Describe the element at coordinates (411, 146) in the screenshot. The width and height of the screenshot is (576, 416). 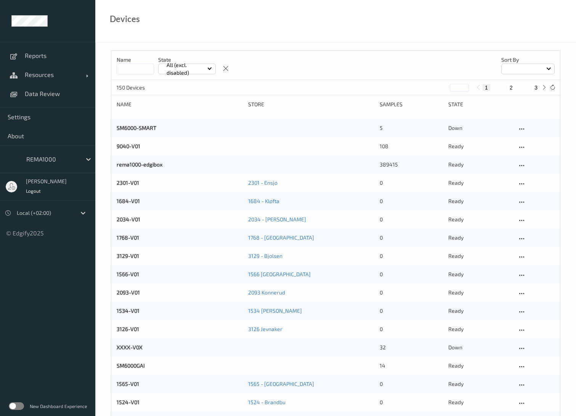
I see `div: 108` at that location.